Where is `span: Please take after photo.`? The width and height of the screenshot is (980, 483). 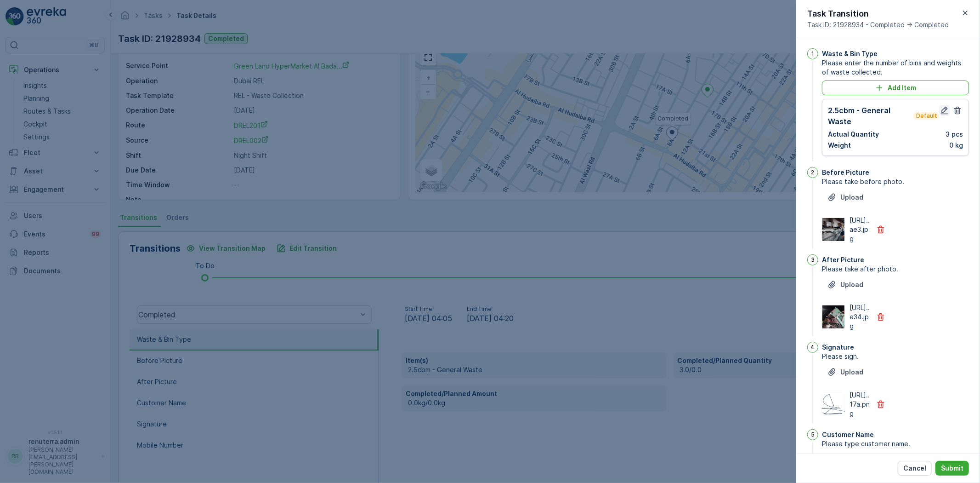 span: Please take after photo. is located at coordinates (895, 269).